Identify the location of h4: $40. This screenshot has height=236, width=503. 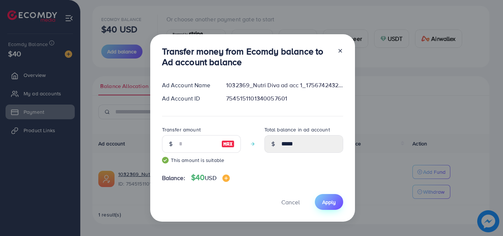
(210, 178).